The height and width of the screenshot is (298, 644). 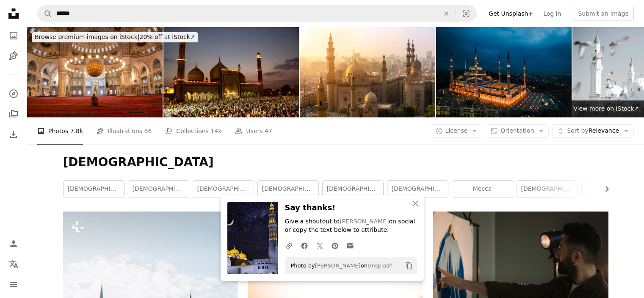 I want to click on a: Illustrations 86, so click(x=124, y=131).